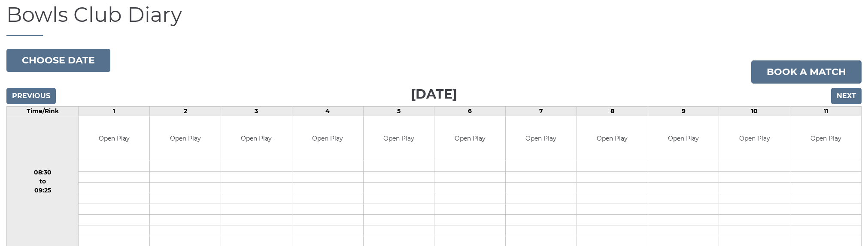 The height and width of the screenshot is (246, 868). I want to click on a: Book a match, so click(806, 72).